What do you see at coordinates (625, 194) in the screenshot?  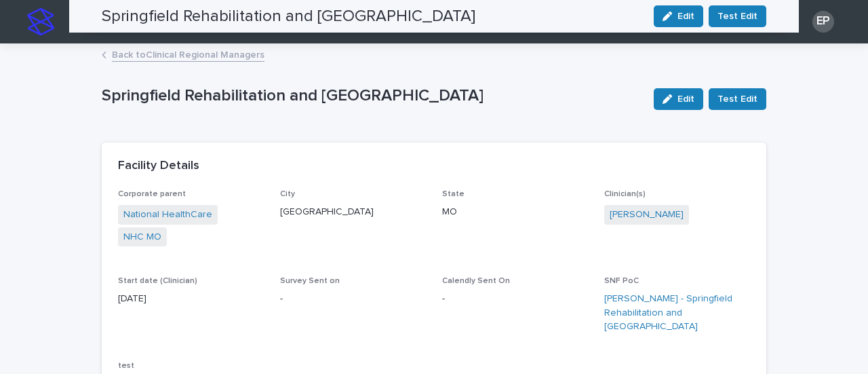 I see `span: Clinician(s)` at bounding box center [625, 194].